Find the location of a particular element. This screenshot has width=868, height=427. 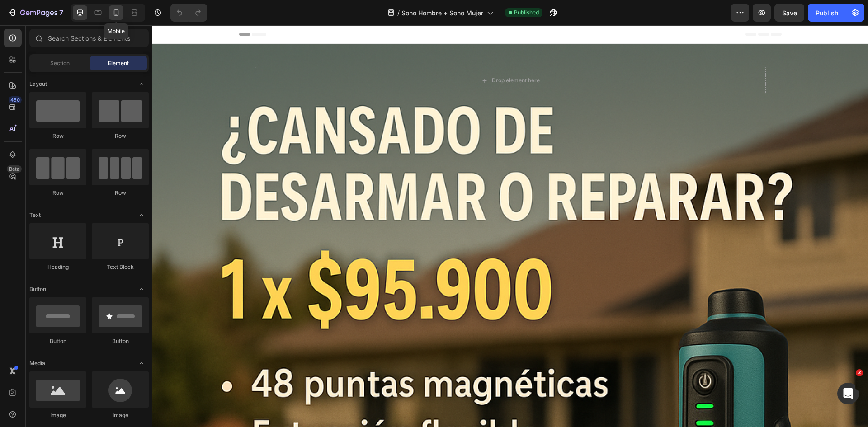

button: Publish is located at coordinates (826, 13).